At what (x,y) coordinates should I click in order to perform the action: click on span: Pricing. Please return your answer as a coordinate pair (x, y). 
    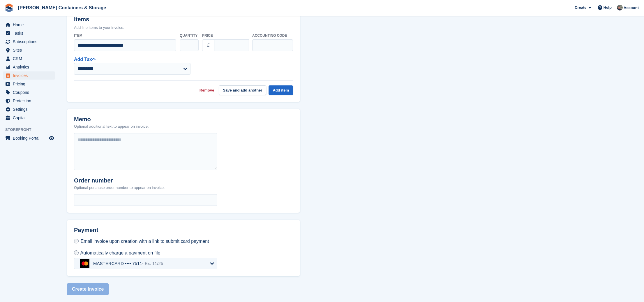
    Looking at the image, I should click on (30, 84).